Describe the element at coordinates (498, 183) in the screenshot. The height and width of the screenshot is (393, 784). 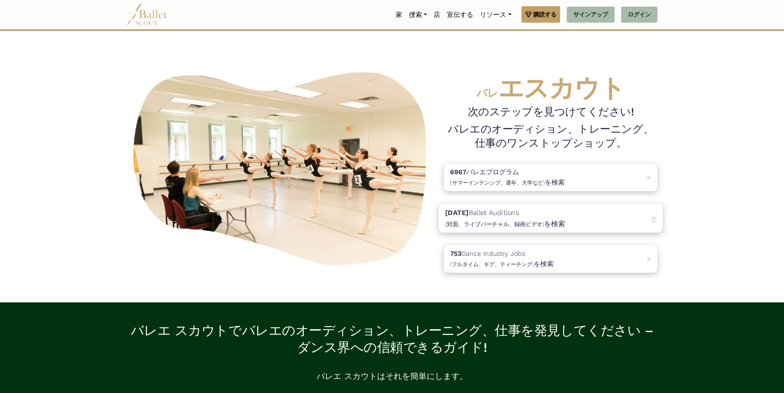
I see `span: サマーインテンシブ、通年、大学など)` at that location.